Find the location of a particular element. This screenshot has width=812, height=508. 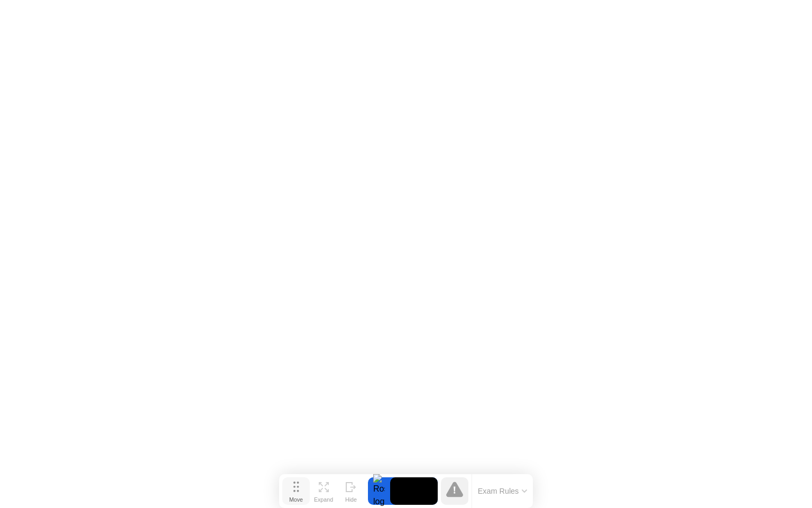

div: Expand is located at coordinates (323, 500).